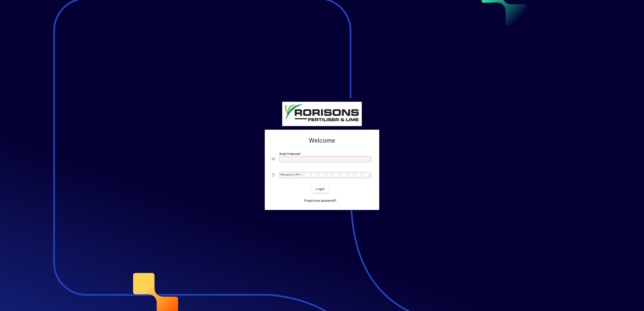 This screenshot has width=644, height=311. I want to click on button: Login, so click(320, 189).